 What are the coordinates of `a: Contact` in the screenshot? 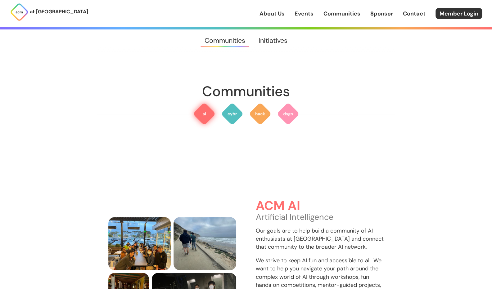 It's located at (414, 14).